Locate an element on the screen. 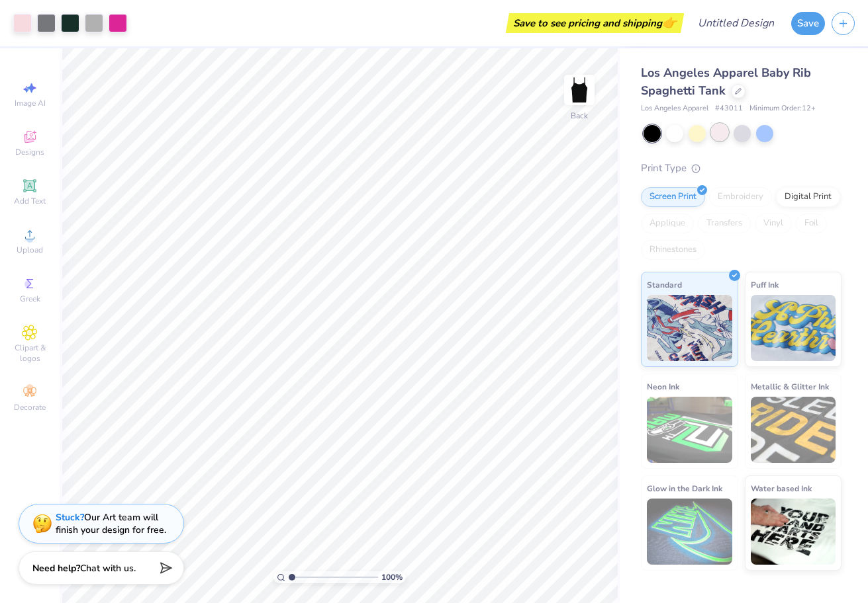  span: Water based Ink is located at coordinates (781, 488).